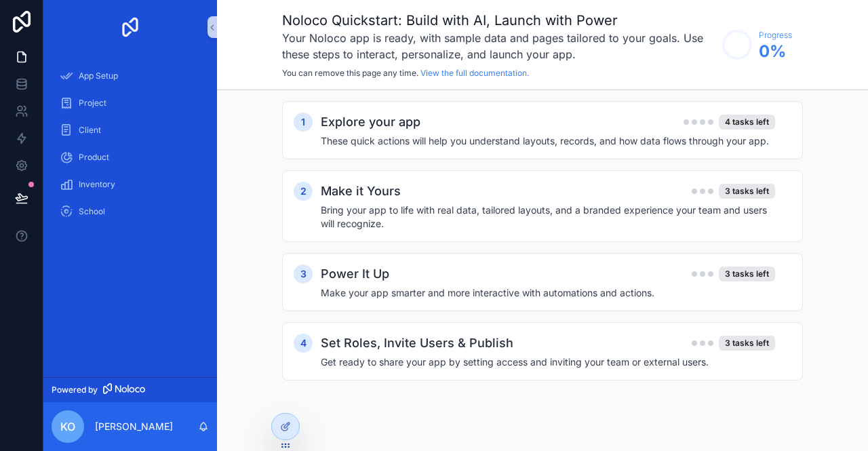 This screenshot has width=868, height=451. Describe the element at coordinates (93, 103) in the screenshot. I see `span: Project` at that location.